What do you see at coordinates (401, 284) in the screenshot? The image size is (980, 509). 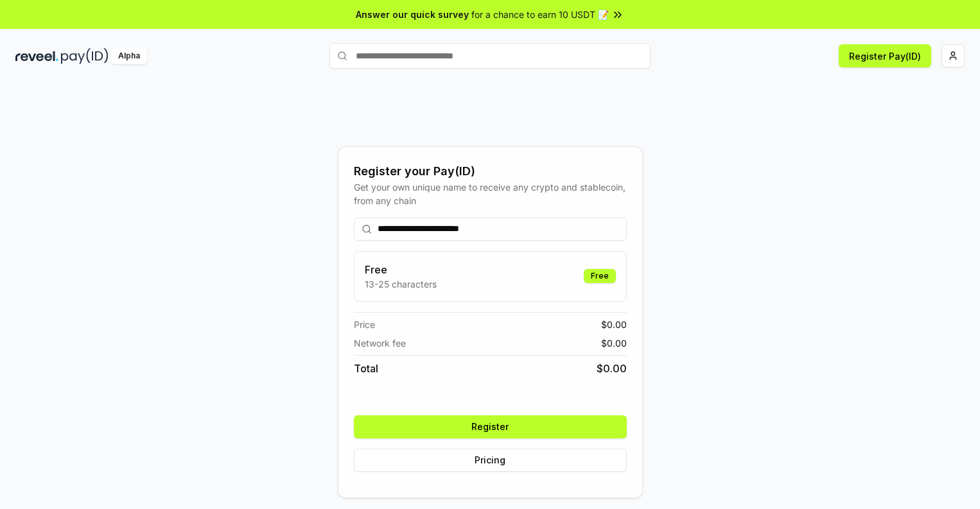 I see `p: 13-25 characters` at bounding box center [401, 284].